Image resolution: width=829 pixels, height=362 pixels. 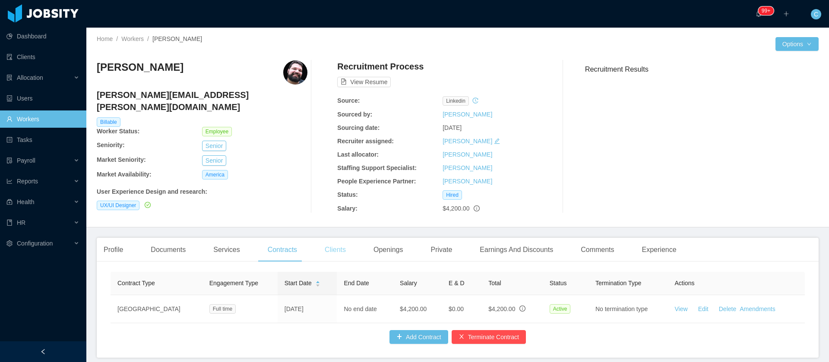 I want to click on div: Openings, so click(x=388, y=250).